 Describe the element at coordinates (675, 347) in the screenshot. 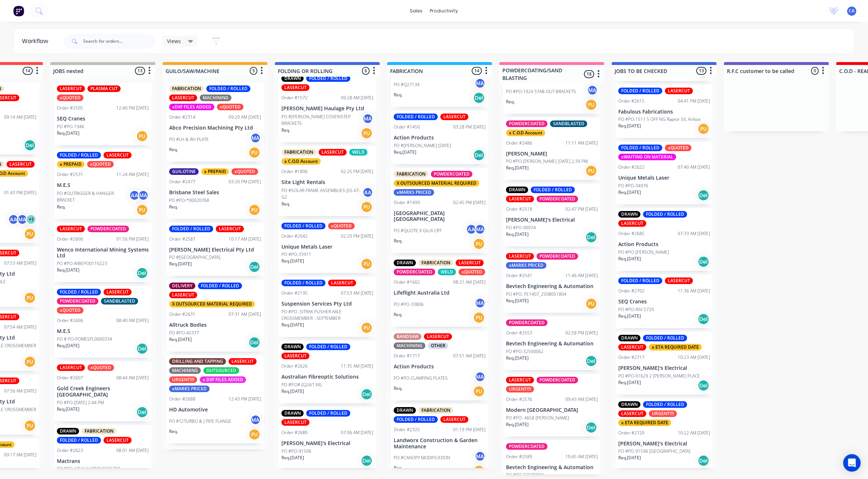

I see `div: x ETA REQUIRED DATE` at that location.